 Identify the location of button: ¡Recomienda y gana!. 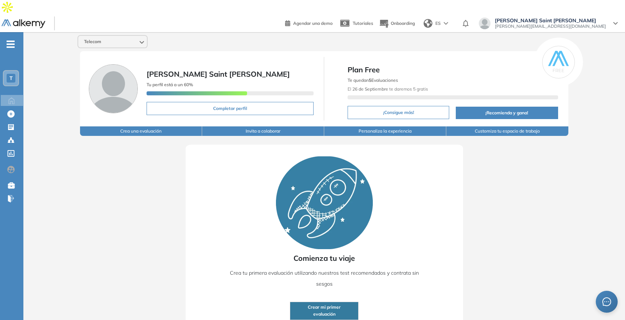
(507, 113).